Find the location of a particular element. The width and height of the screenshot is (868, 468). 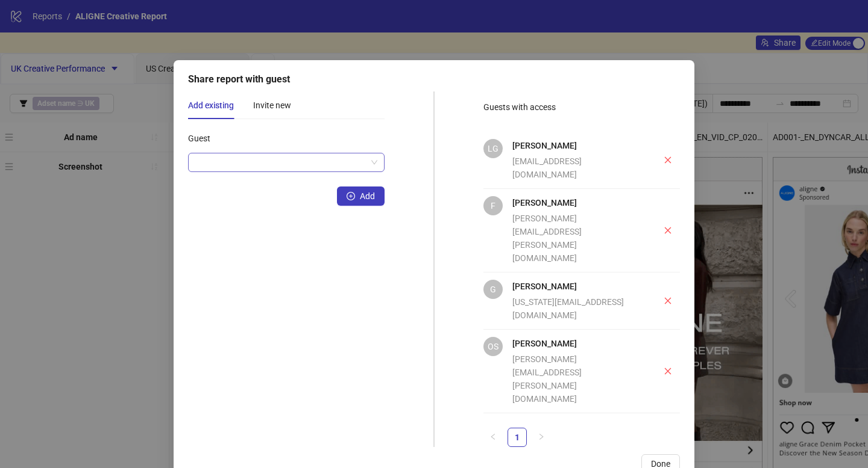

label: Guest is located at coordinates (203, 139).